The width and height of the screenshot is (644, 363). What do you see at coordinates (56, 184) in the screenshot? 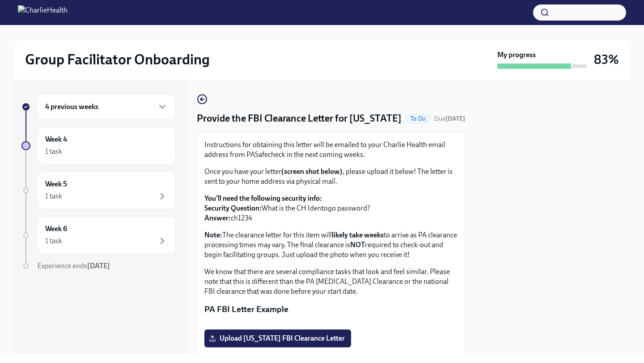
I see `h6: Week 5` at bounding box center [56, 184].